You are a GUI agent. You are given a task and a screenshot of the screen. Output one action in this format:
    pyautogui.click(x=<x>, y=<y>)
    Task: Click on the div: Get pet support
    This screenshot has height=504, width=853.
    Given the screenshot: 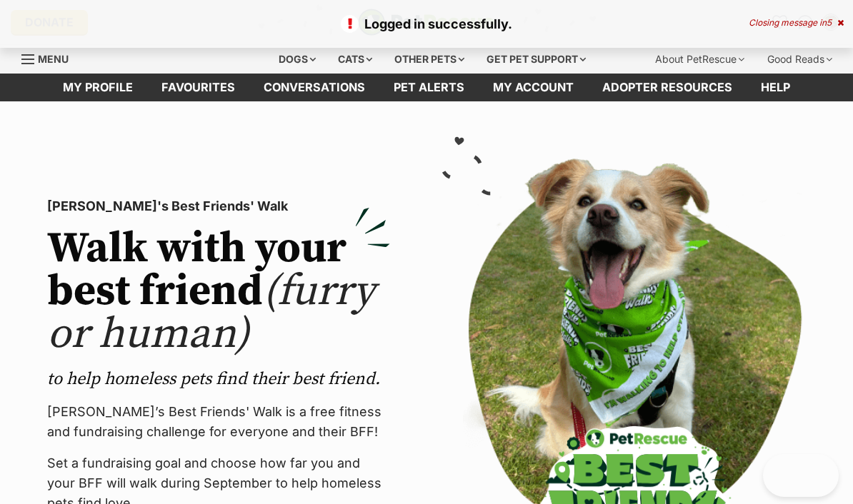 What is the action you would take?
    pyautogui.click(x=536, y=59)
    